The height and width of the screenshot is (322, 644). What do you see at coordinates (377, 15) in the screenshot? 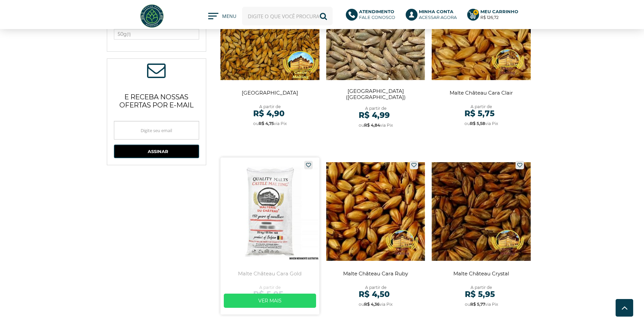
I see `p: Fale conosco` at bounding box center [377, 15].